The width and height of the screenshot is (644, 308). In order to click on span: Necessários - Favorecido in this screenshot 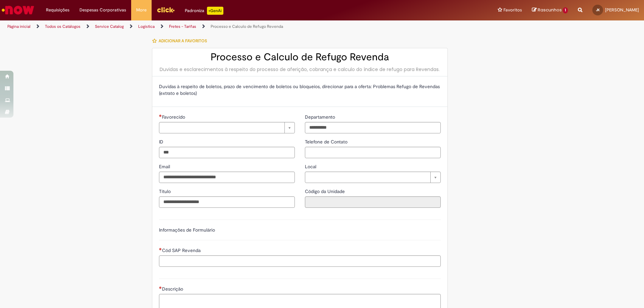, I will do `click(174, 117)`.